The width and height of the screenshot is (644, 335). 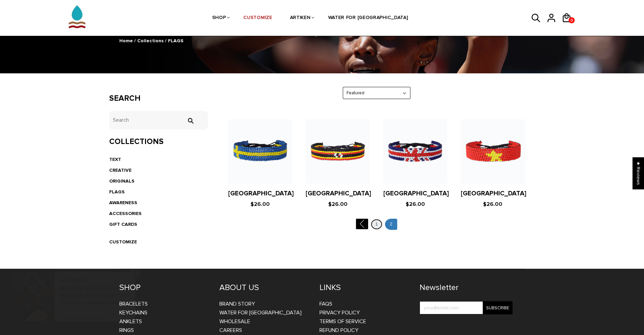 What do you see at coordinates (120, 170) in the screenshot?
I see `a: CREATIVE` at bounding box center [120, 170].